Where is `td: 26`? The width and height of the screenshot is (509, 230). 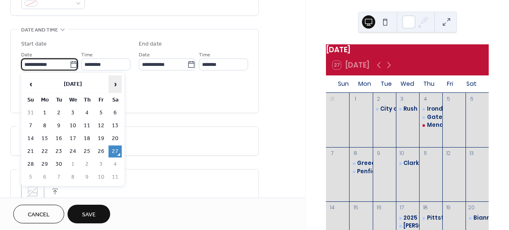 td: 26 is located at coordinates (101, 151).